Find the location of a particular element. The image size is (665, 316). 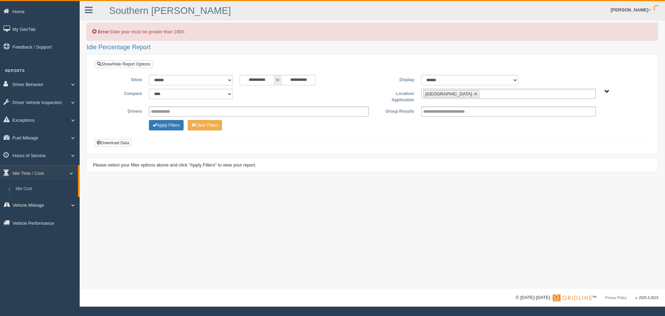

div: Date year must be greater than 1900. is located at coordinates (373, 32).